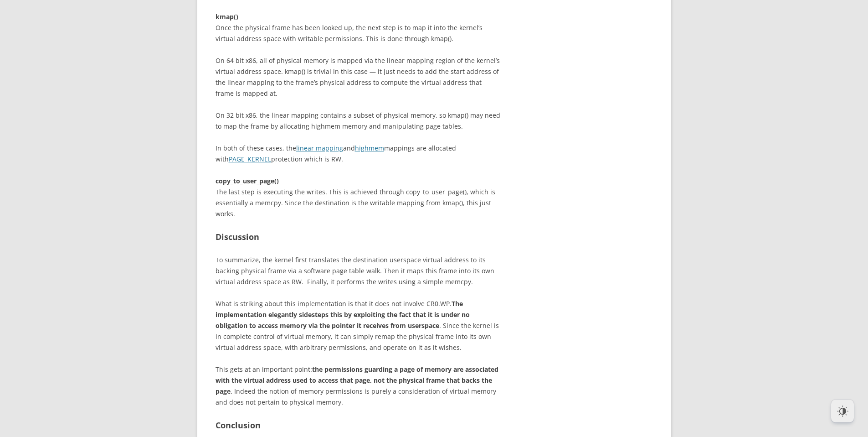 Image resolution: width=868 pixels, height=437 pixels. What do you see at coordinates (358, 271) in the screenshot?
I see `p: To summarize, the kernel first translates the destination userspace virtual address to its backin...` at bounding box center [358, 271].